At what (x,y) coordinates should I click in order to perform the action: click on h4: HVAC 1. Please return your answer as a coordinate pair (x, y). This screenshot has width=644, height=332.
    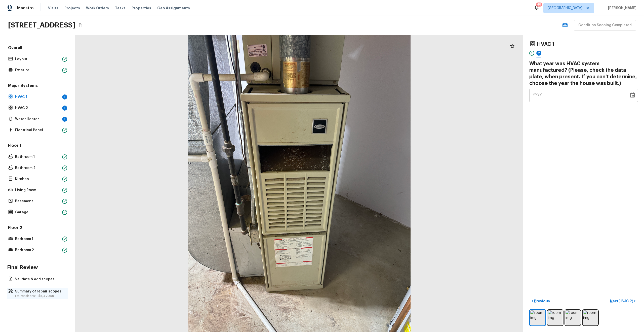
    Looking at the image, I should click on (545, 44).